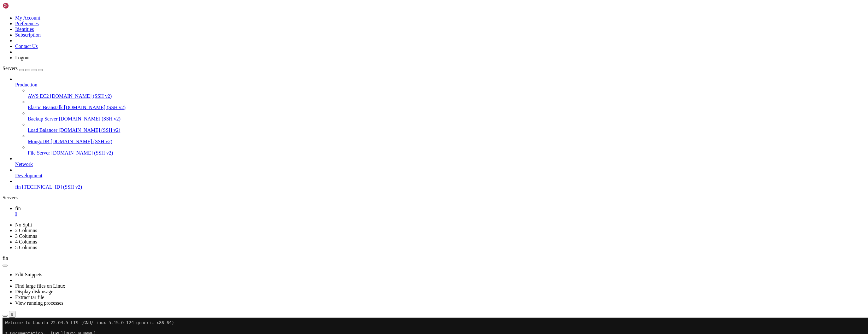 The width and height of the screenshot is (868, 334). Describe the element at coordinates (26, 46) in the screenshot. I see `a: Contact Us` at that location.